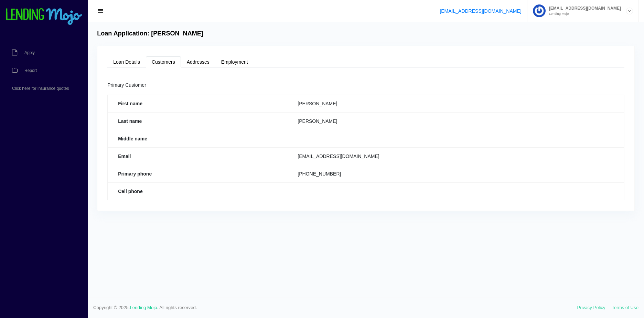  I want to click on th: Email, so click(198, 156).